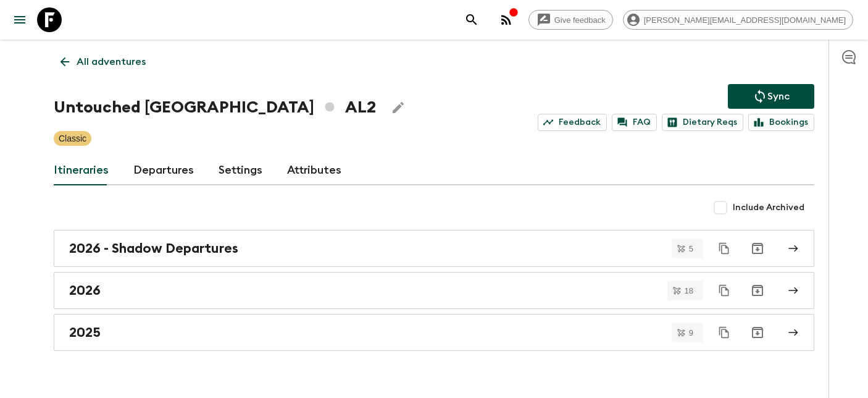 The image size is (868, 398). I want to click on span: Give feedback, so click(580, 19).